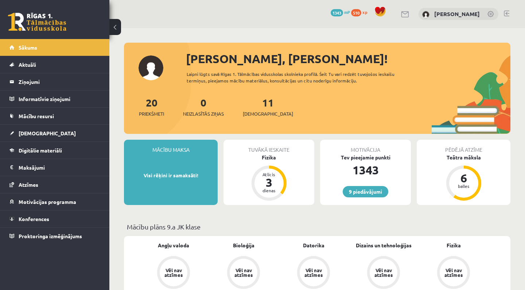 The image size is (525, 290). Describe the element at coordinates (55, 219) in the screenshot. I see `a: Konferences` at that location.